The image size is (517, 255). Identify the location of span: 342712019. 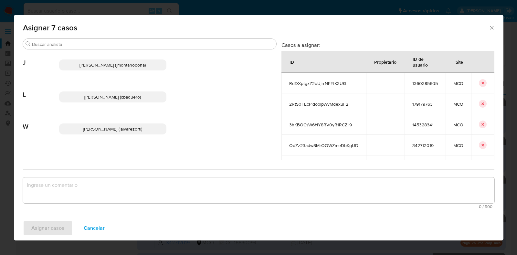
(425, 145).